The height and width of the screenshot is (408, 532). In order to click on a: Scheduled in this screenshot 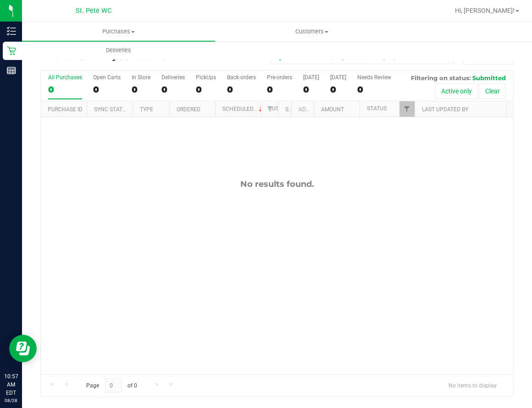, I will do `click(243, 109)`.